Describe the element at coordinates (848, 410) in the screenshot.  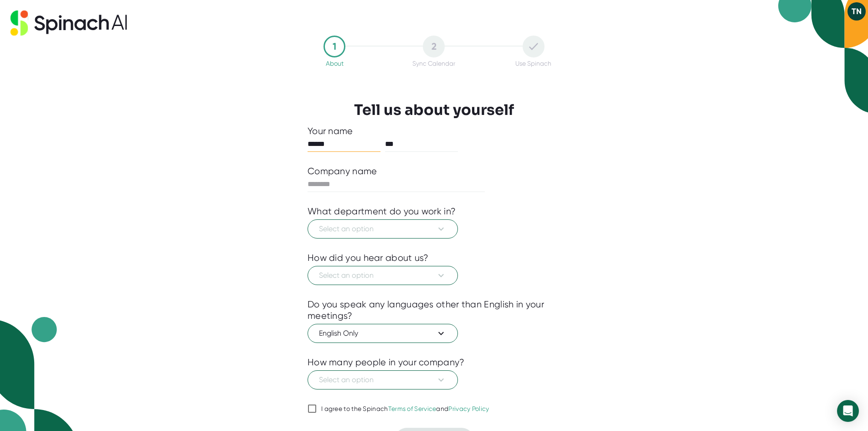
I see `div: Open Intercom Messenger` at that location.